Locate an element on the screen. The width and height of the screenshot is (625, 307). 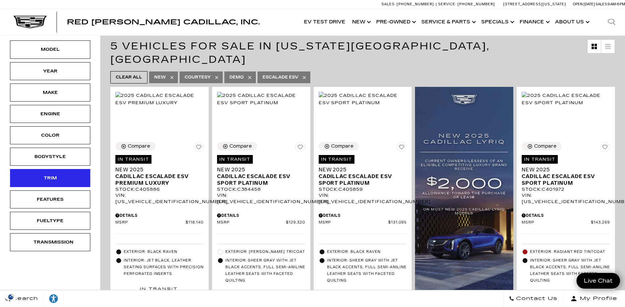
div: TrimTrim is located at coordinates (50, 178).